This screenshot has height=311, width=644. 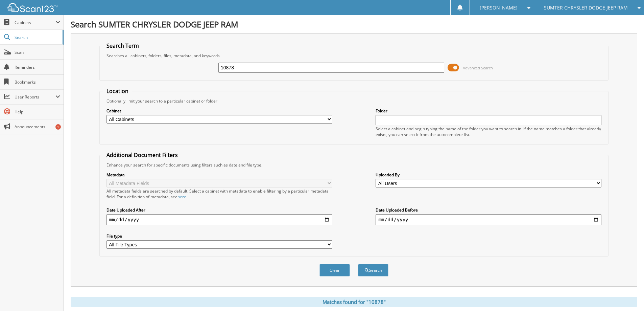 What do you see at coordinates (219, 220) in the screenshot?
I see `input: start` at bounding box center [219, 220].